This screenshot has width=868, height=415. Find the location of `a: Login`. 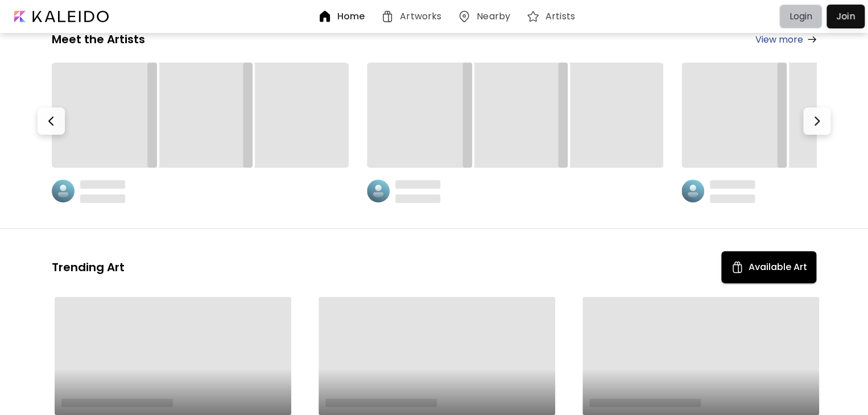

a: Login is located at coordinates (802, 17).